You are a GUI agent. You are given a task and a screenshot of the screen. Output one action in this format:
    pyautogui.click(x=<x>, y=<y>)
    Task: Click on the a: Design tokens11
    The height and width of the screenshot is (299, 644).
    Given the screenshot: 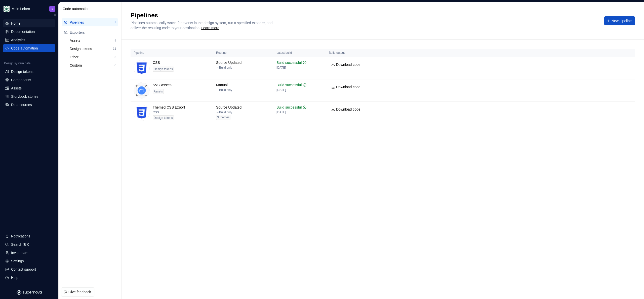 What is the action you would take?
    pyautogui.click(x=93, y=48)
    